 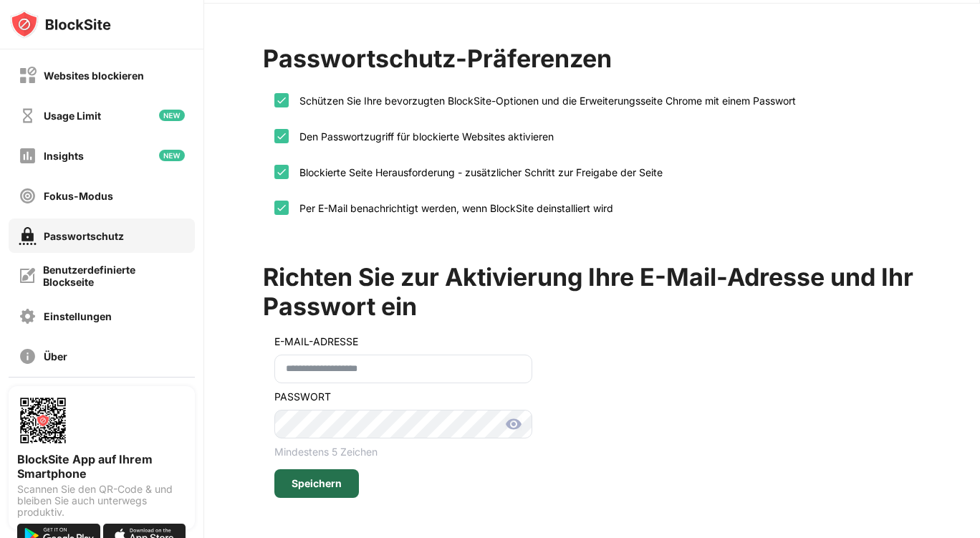 What do you see at coordinates (27, 115) in the screenshot?
I see `img: time-usage-off.svg` at bounding box center [27, 115].